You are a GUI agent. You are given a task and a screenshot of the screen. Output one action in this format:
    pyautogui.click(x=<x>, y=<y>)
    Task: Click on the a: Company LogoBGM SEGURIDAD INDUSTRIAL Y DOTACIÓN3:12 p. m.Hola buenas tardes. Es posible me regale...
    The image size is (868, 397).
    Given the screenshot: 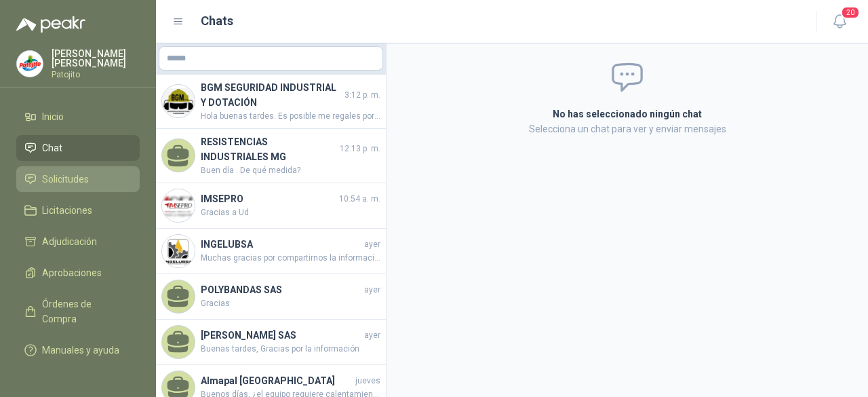 What is the action you would take?
    pyautogui.click(x=271, y=102)
    